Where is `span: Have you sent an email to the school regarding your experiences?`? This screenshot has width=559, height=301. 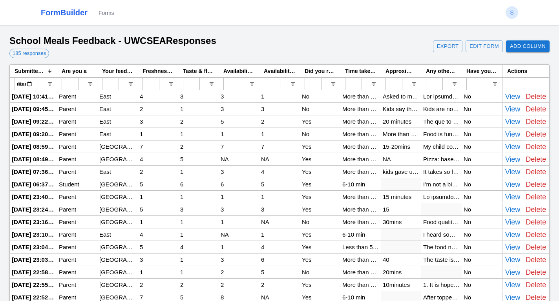
span: Have you sent an email to the school regarding your experiences? is located at coordinates (482, 71).